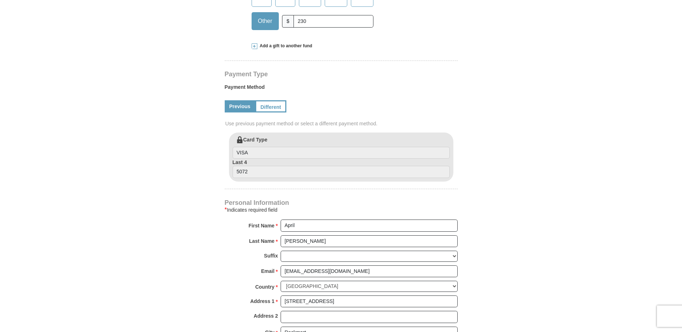 The height and width of the screenshot is (332, 682). What do you see at coordinates (262, 226) in the screenshot?
I see `strong: First Name` at bounding box center [262, 226].